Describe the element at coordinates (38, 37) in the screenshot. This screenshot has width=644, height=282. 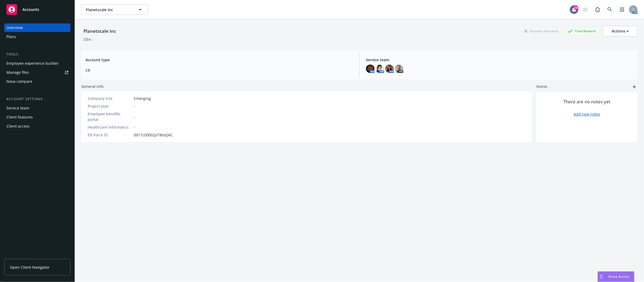
I see `a: Plans` at that location.